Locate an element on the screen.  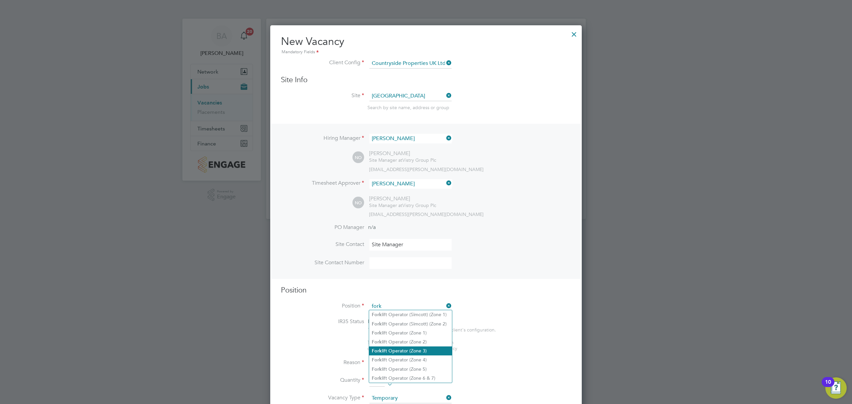
label: IR35 Status is located at coordinates (323, 322).